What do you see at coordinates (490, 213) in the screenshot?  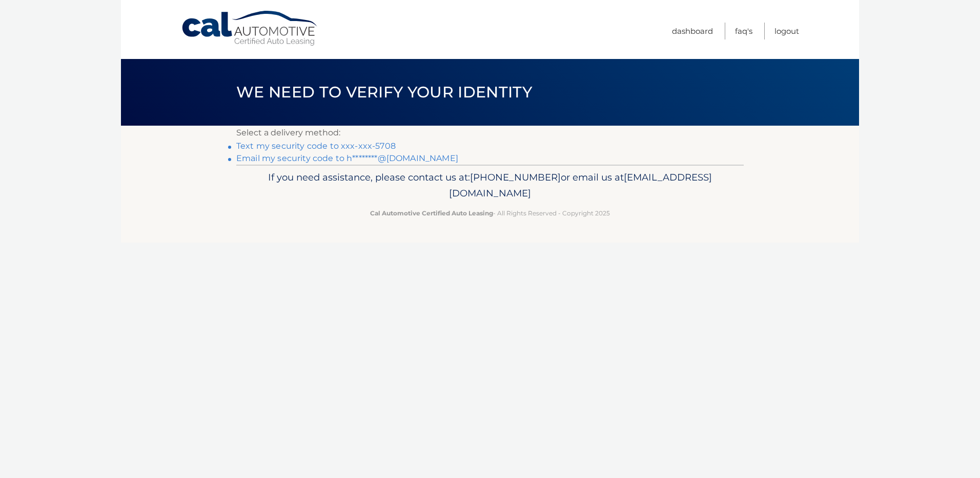 I see `p: - All Rights Reserved - Copyright 2025` at bounding box center [490, 213].